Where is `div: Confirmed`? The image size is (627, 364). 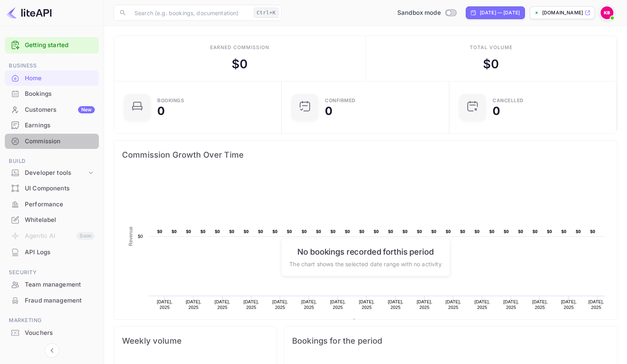
div: Confirmed is located at coordinates (340, 100).